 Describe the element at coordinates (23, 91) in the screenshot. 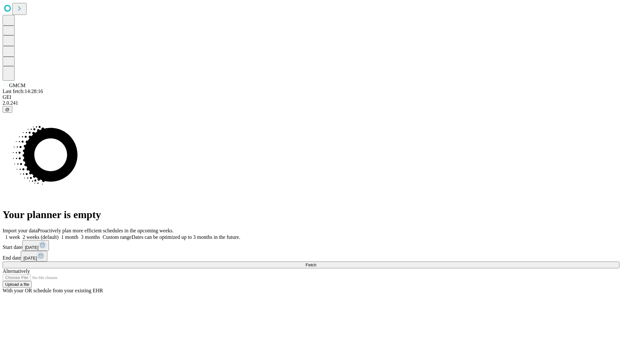

I see `span: Last fetch: 14:28:16` at that location.